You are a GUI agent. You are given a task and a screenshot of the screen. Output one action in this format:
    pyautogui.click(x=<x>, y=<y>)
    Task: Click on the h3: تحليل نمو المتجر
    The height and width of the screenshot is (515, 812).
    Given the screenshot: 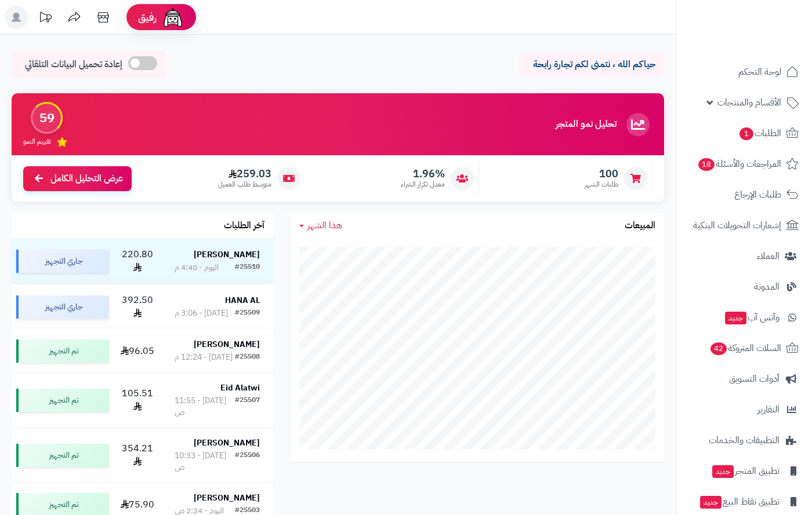 What is the action you would take?
    pyautogui.click(x=586, y=124)
    